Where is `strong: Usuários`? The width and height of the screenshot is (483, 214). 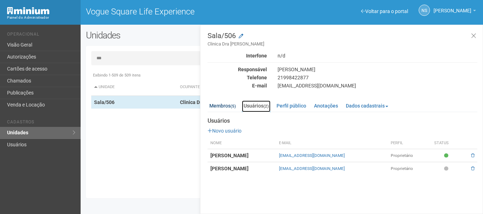
strong: Usuários is located at coordinates (342, 121).